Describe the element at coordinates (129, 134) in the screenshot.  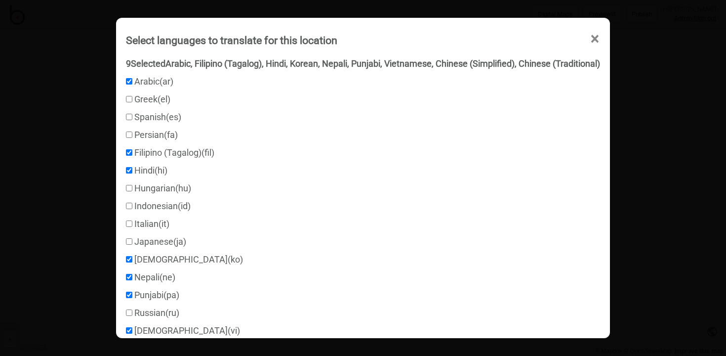
I see `input: Persian(fa)` at that location.